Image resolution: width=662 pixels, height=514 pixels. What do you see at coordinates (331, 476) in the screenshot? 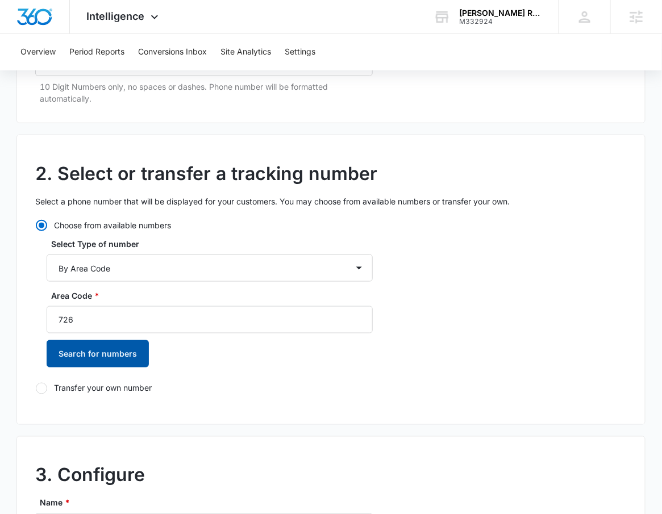
I see `h2: 3. Configure` at bounding box center [331, 476].